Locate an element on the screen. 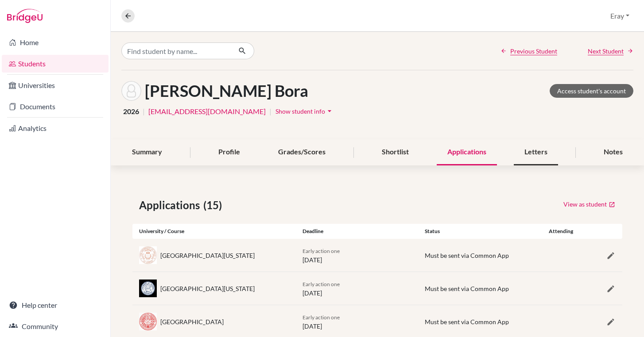 This screenshot has width=644, height=337. div: Deadline is located at coordinates (357, 231).